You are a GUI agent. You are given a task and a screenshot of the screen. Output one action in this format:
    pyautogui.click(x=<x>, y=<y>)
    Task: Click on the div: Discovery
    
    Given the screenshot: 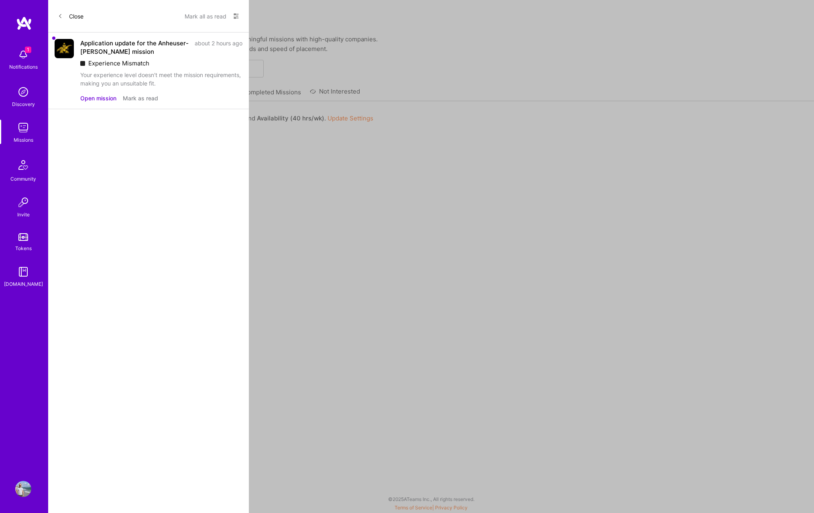 What is the action you would take?
    pyautogui.click(x=23, y=104)
    